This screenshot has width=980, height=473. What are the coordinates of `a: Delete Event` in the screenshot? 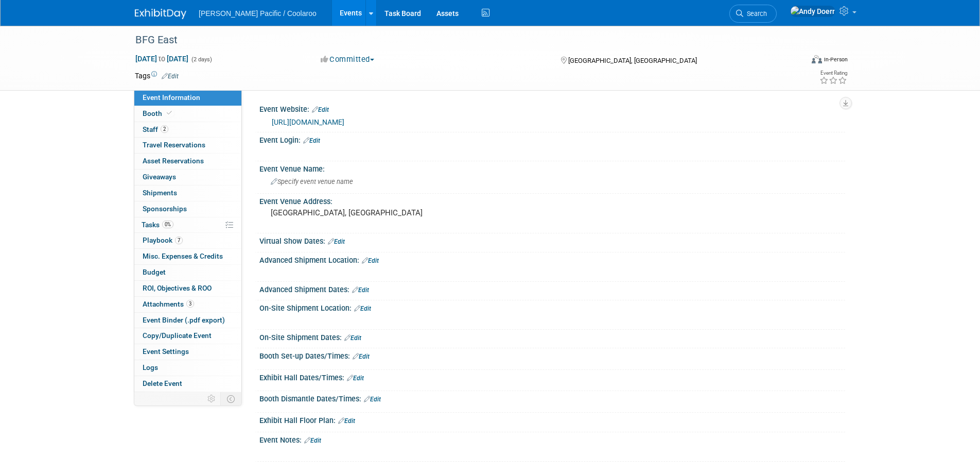 It's located at (188, 384).